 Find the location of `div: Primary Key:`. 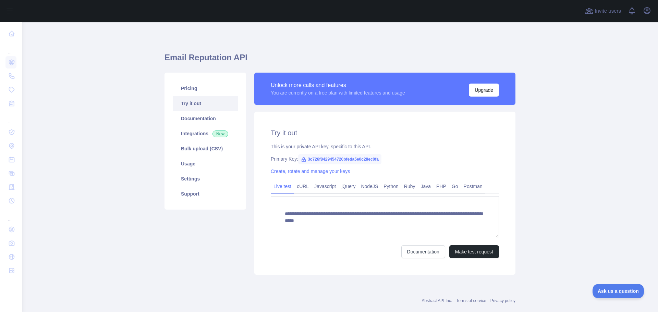

div: Primary Key: is located at coordinates (385, 159).